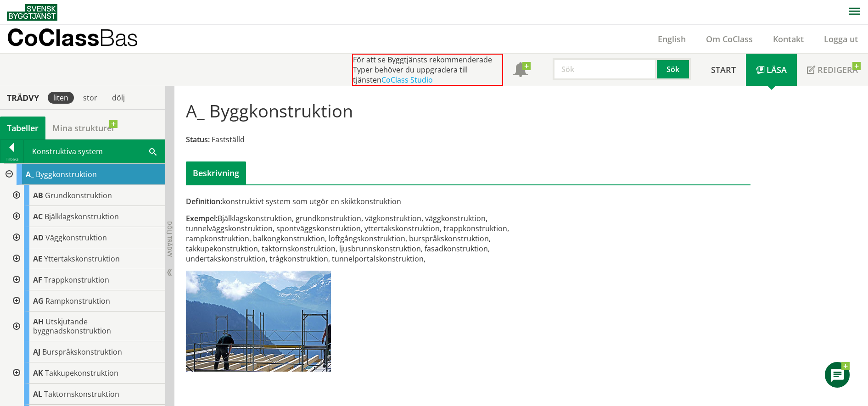 Image resolution: width=868 pixels, height=406 pixels. Describe the element at coordinates (76, 238) in the screenshot. I see `span: Väggkonstruktion` at that location.